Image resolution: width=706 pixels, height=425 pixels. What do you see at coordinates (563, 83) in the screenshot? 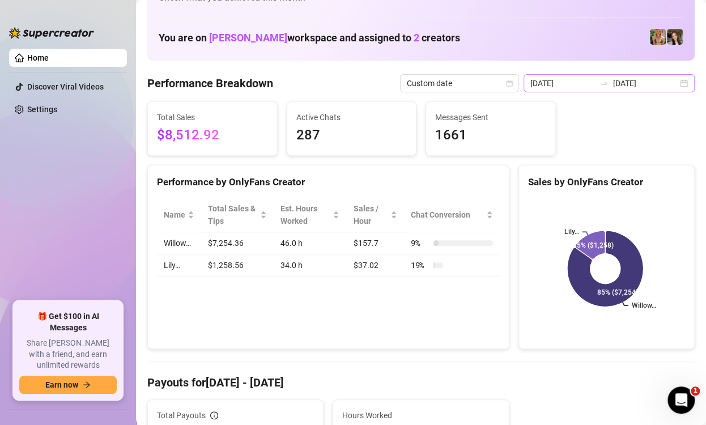
I see `input: Start date` at bounding box center [563, 83].